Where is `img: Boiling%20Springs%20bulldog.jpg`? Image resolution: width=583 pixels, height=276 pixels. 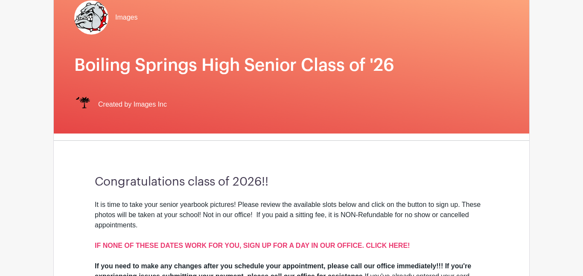 img: Boiling%20Springs%20bulldog.jpg is located at coordinates (91, 17).